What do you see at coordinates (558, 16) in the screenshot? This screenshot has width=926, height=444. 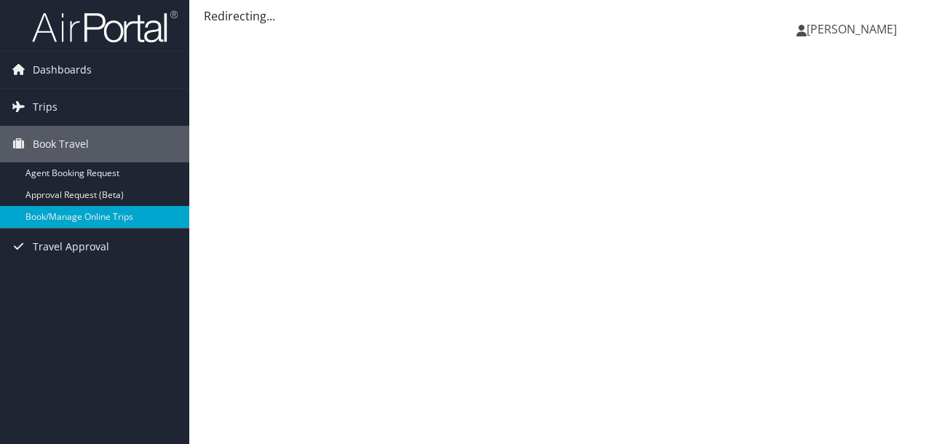 I see `div: Redirecting...` at bounding box center [558, 16].